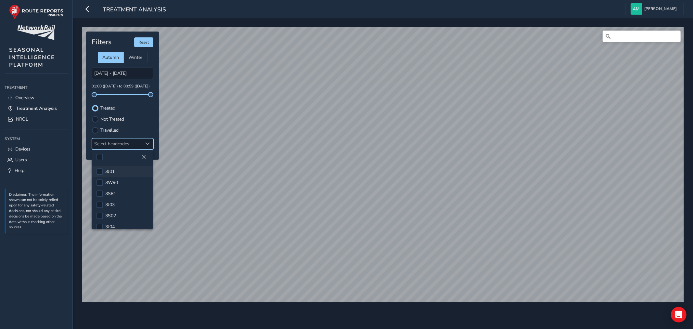 Image resolution: width=693 pixels, height=329 pixels. What do you see at coordinates (19, 170) in the screenshot?
I see `span: Help` at bounding box center [19, 170].